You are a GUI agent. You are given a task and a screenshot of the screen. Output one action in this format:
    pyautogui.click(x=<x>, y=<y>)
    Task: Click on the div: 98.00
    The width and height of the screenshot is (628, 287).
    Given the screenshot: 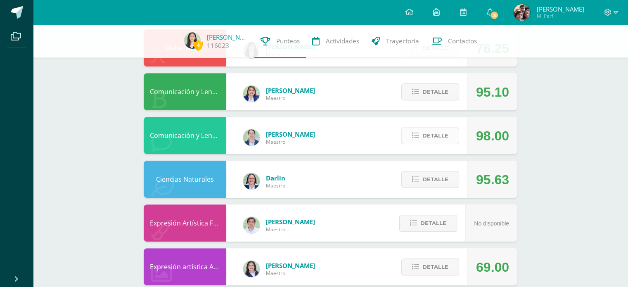 What is the action you would take?
    pyautogui.click(x=492, y=136)
    